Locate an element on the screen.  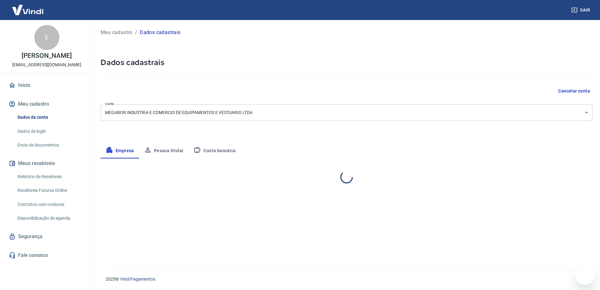
a: Meu cadastro is located at coordinates (117, 33).